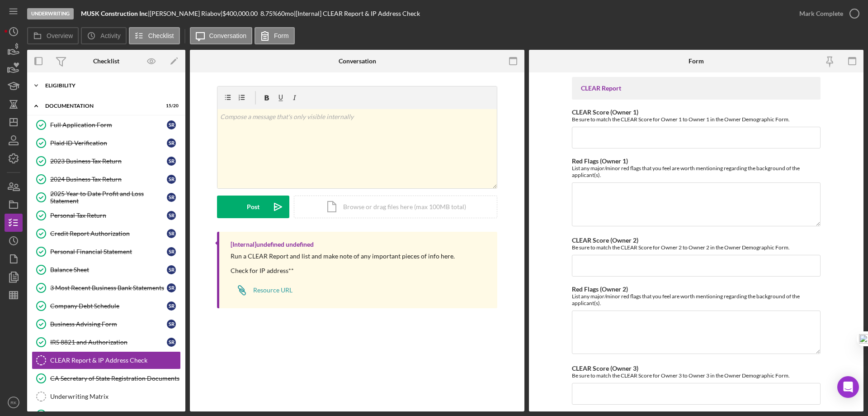  What do you see at coordinates (106, 378) in the screenshot?
I see `a: CA Secretary of State Registration Documents` at bounding box center [106, 378].